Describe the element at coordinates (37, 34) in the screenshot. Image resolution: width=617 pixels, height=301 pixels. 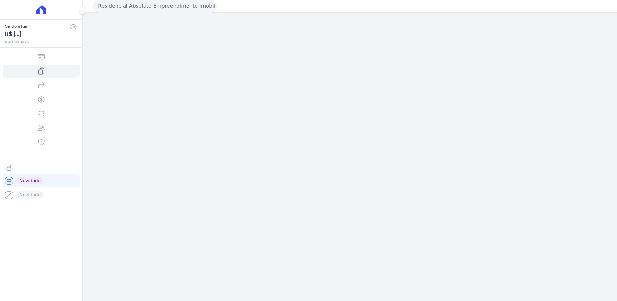
I see `span: R$ [...]` at that location.